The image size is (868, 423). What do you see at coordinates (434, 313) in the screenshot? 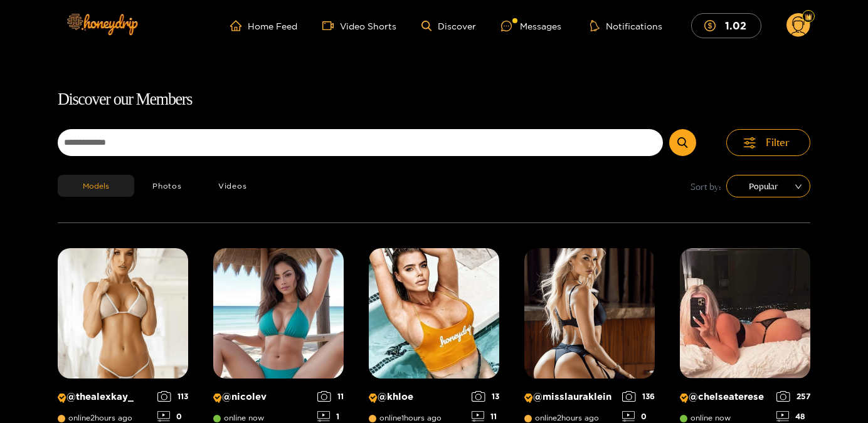
I see `img: Creator Profile Image: khloe` at bounding box center [434, 313].